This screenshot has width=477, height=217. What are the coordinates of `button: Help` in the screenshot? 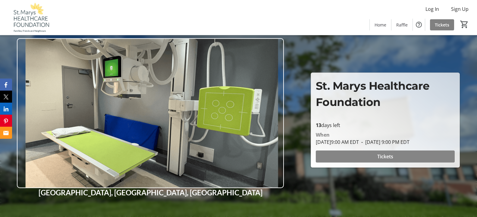 It's located at (419, 25).